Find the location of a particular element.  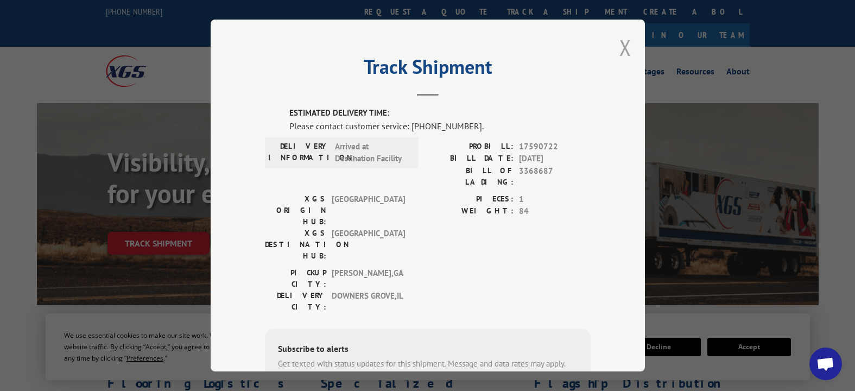

label: DELIVERY INFORMATION: is located at coordinates (298, 152).